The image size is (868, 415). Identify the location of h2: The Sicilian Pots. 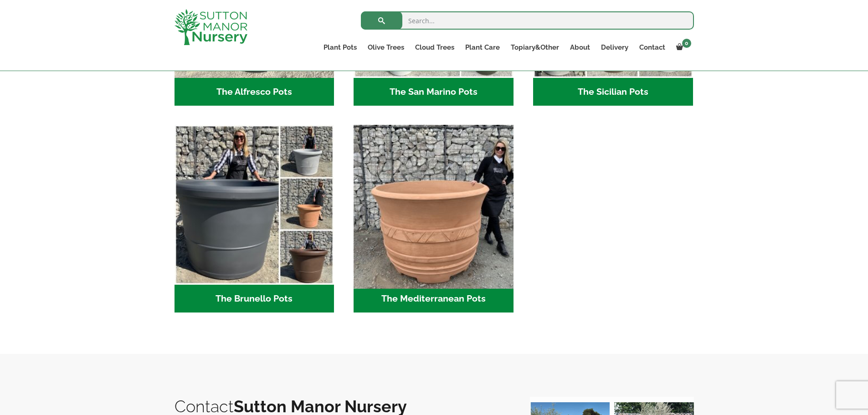
(613, 92).